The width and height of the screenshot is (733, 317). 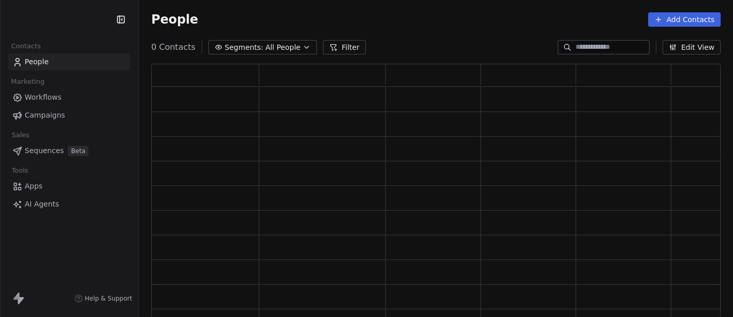 What do you see at coordinates (69, 204) in the screenshot?
I see `a: AI Agents` at bounding box center [69, 204].